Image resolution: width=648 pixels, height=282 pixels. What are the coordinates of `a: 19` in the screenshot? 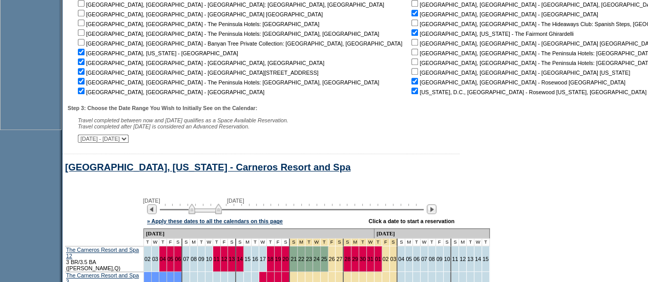 It's located at (278, 259).